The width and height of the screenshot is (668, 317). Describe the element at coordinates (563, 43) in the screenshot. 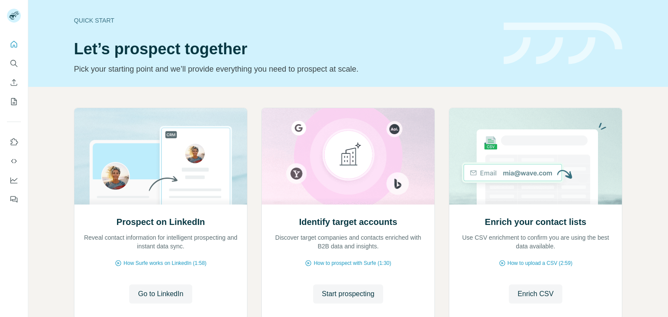

I see `img: banner` at that location.